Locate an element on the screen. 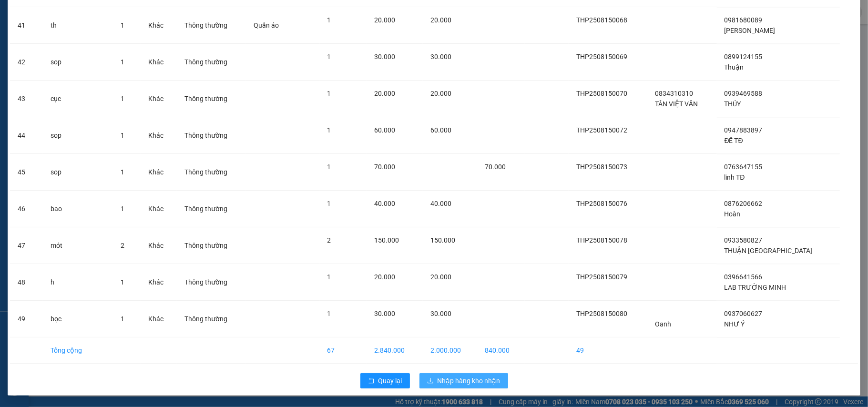 The width and height of the screenshot is (868, 407). td: 44 is located at coordinates (26, 135).